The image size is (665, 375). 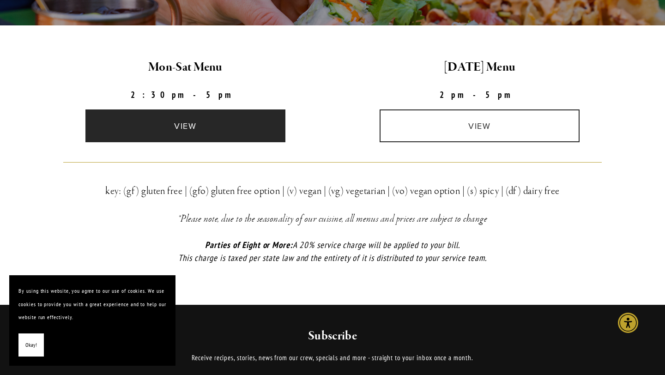 What do you see at coordinates (185, 67) in the screenshot?
I see `h2: Mon-Sat Menu` at bounding box center [185, 67].